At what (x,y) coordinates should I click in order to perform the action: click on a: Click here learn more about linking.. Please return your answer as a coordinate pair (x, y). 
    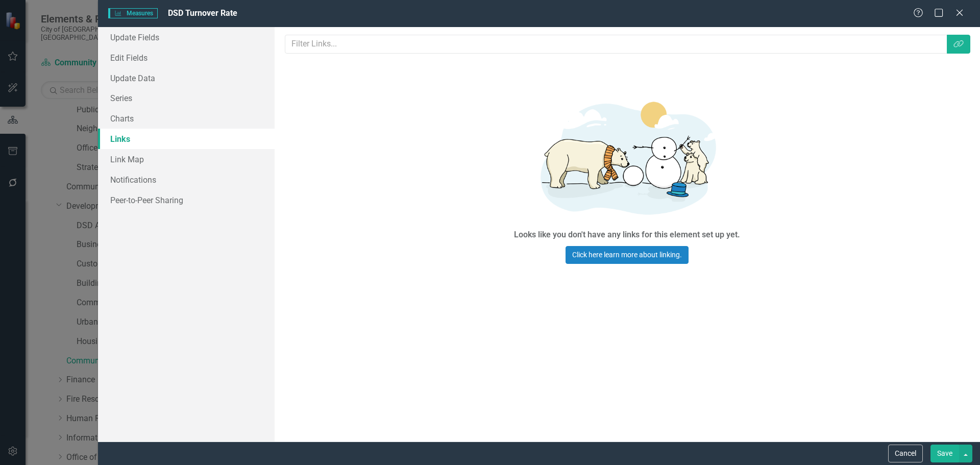
    Looking at the image, I should click on (627, 255).